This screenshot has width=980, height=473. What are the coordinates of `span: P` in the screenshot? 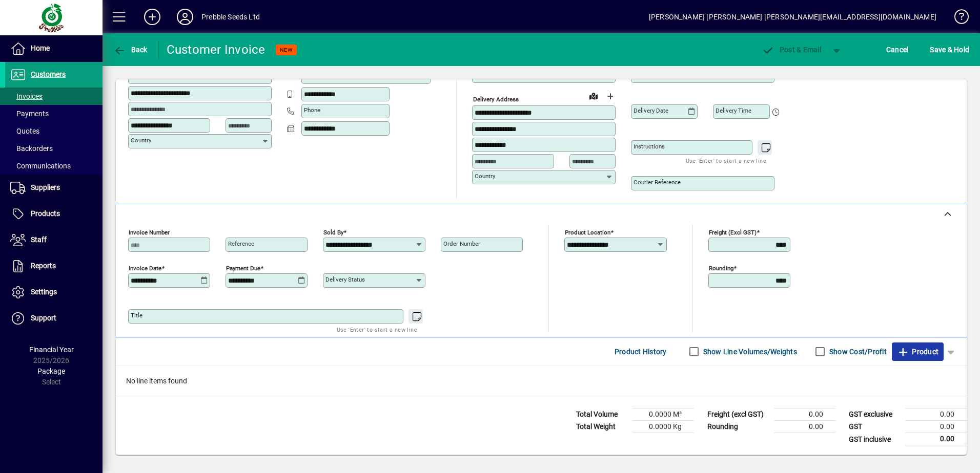 It's located at (781, 50).